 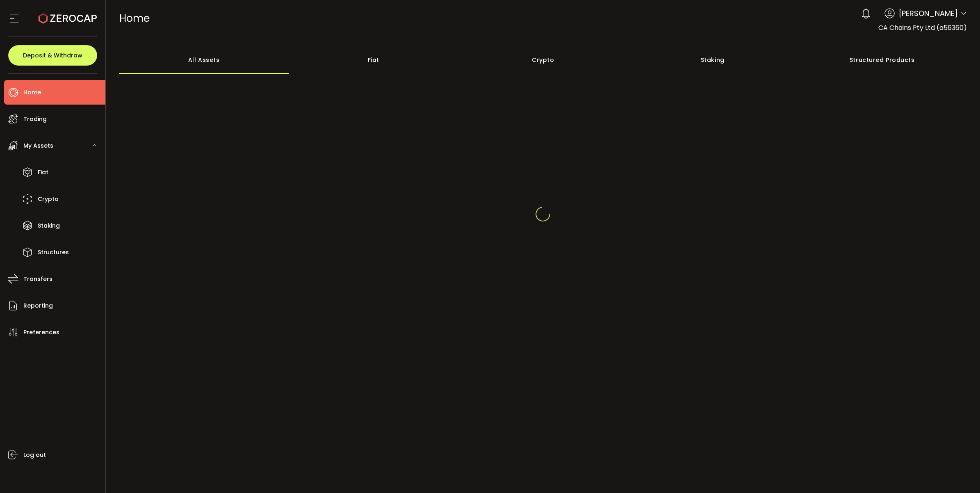 I want to click on div: Staking, so click(x=713, y=60).